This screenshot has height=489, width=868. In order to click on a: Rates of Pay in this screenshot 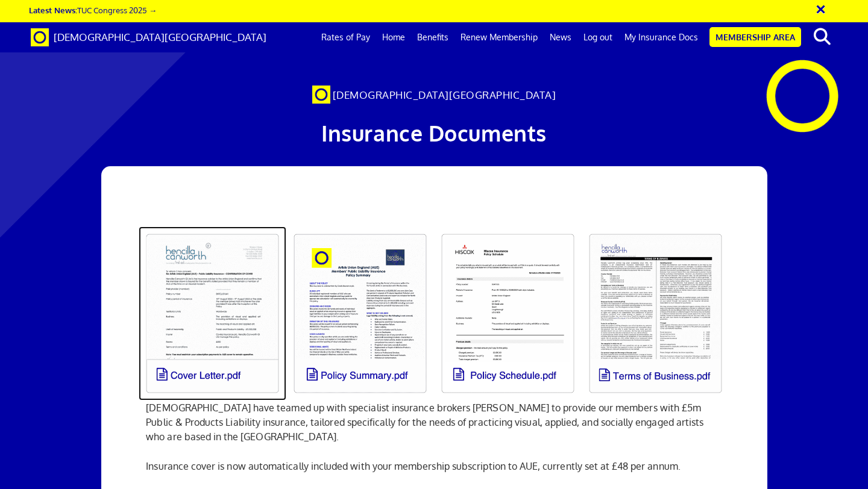, I will do `click(345, 38)`.